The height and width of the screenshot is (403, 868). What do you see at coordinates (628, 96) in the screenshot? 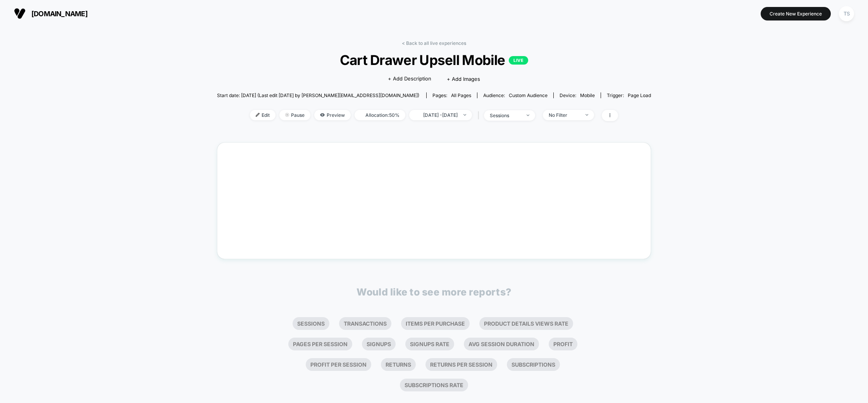
I see `div: Trigger:` at bounding box center [628, 96].